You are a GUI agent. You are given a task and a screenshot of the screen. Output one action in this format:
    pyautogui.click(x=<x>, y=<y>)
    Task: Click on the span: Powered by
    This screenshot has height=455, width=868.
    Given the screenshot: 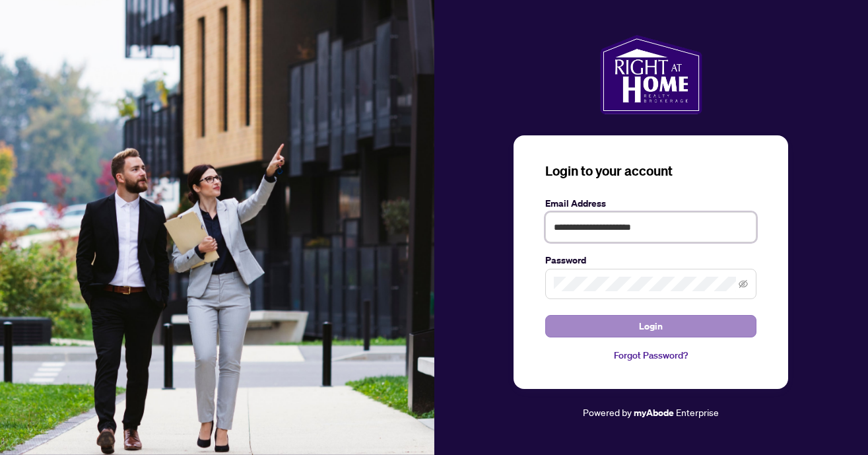 What is the action you would take?
    pyautogui.click(x=607, y=412)
    